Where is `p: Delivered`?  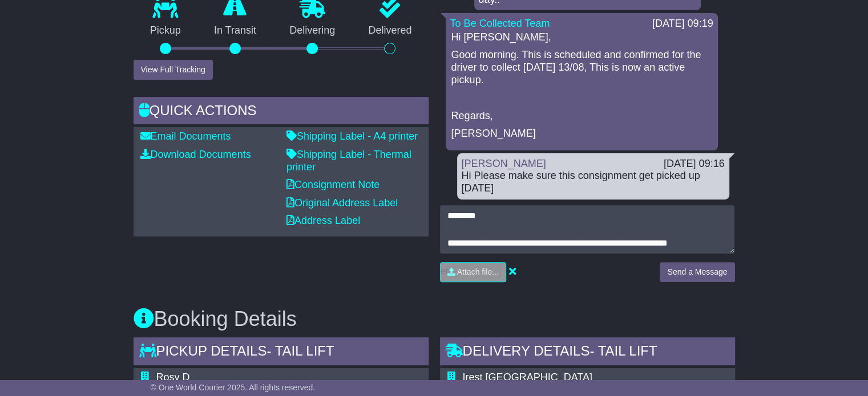 p: Delivered is located at coordinates (389, 31).